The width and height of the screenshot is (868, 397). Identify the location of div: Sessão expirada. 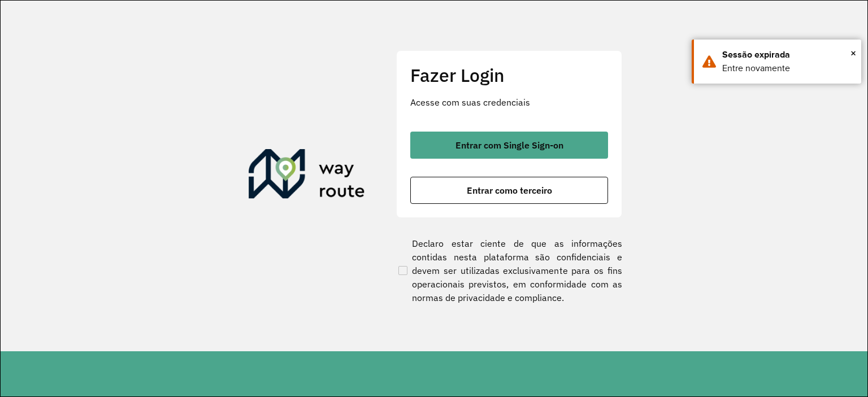
(788, 54).